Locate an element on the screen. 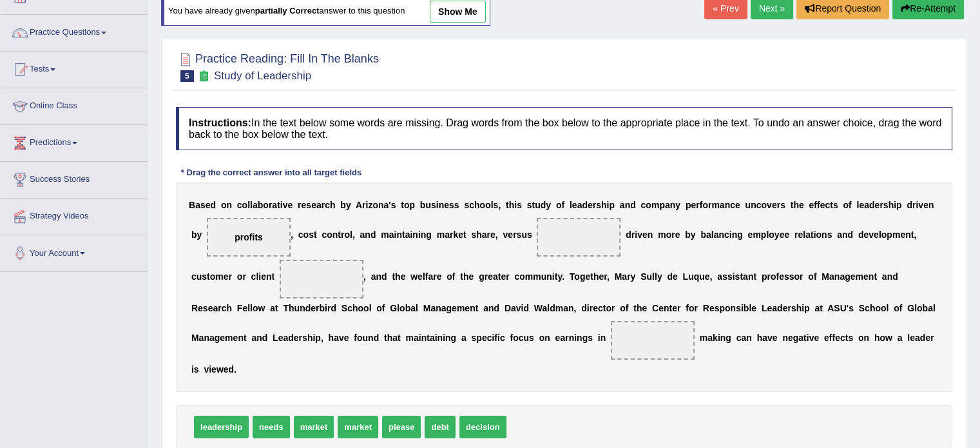 The image size is (980, 448). a: Tests is located at coordinates (74, 68).